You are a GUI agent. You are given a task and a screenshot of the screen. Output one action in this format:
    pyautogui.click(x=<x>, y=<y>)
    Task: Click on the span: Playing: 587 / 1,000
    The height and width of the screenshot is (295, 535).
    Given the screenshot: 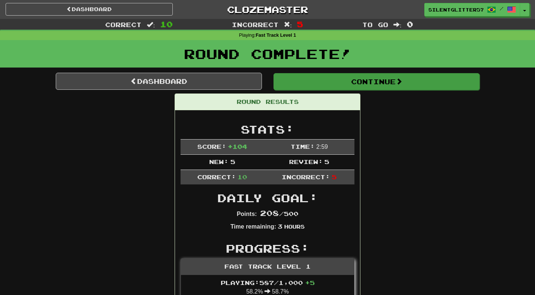 What is the action you would take?
    pyautogui.click(x=267, y=283)
    